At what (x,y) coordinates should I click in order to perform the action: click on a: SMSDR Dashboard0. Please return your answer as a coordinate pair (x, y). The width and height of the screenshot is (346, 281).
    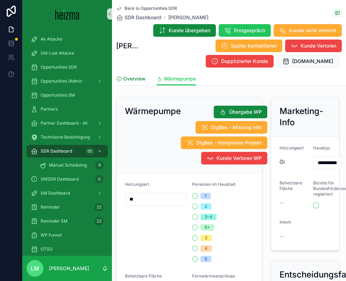
    Looking at the image, I should click on (67, 179).